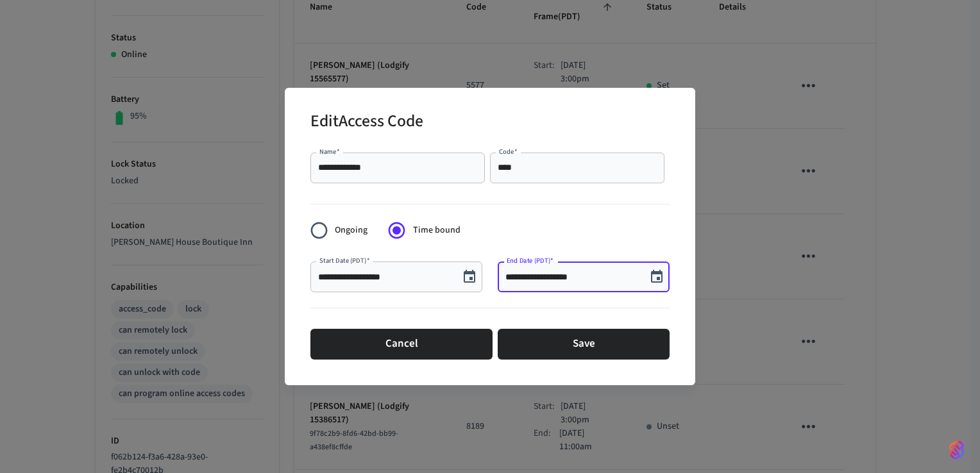  I want to click on label: Code, so click(509, 151).